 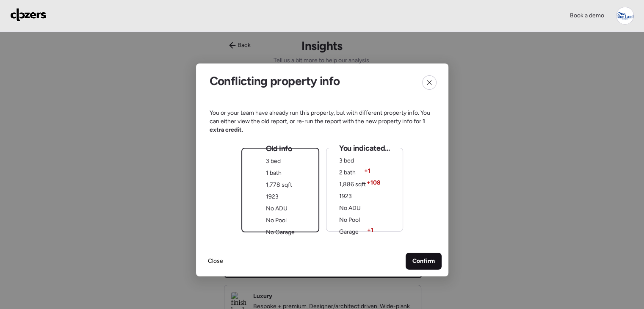 What do you see at coordinates (280, 232) in the screenshot?
I see `span: No Garage` at bounding box center [280, 232].